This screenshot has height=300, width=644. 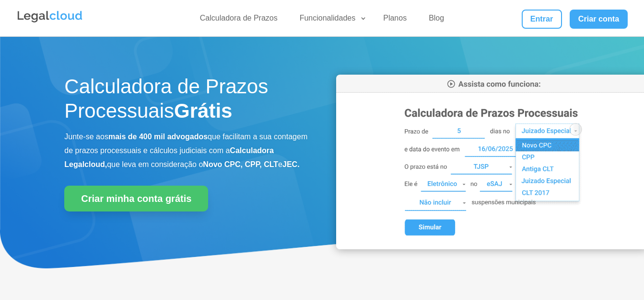 What do you see at coordinates (331, 20) in the screenshot?
I see `a: Funcionalidades` at bounding box center [331, 20].